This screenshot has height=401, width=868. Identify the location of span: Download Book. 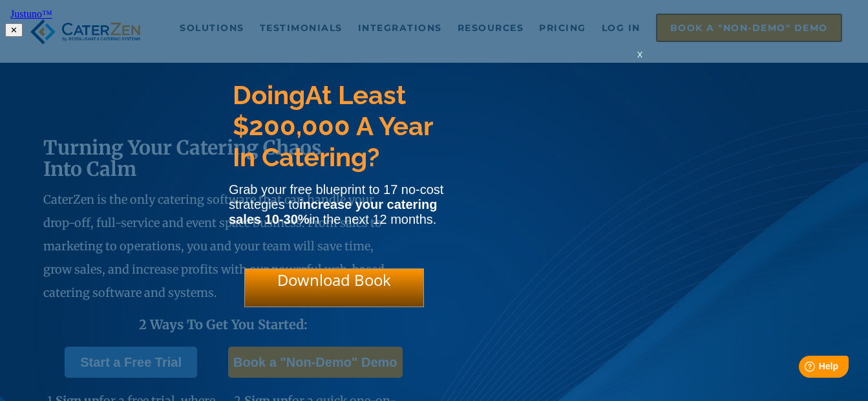
(334, 280).